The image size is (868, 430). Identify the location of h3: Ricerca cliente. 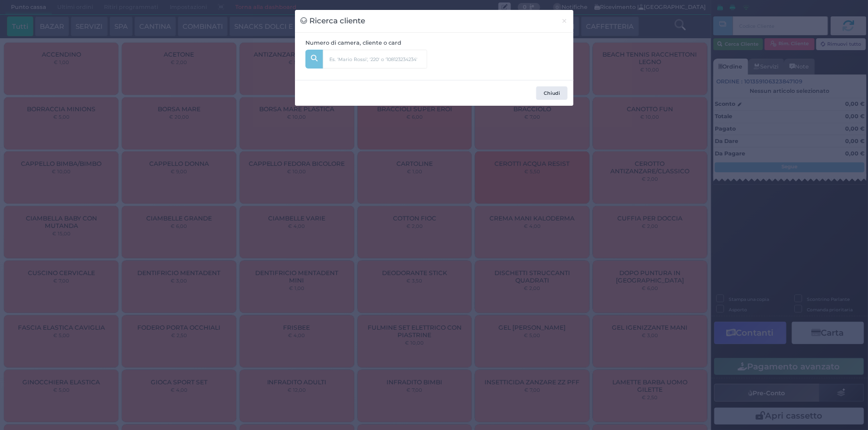
(333, 21).